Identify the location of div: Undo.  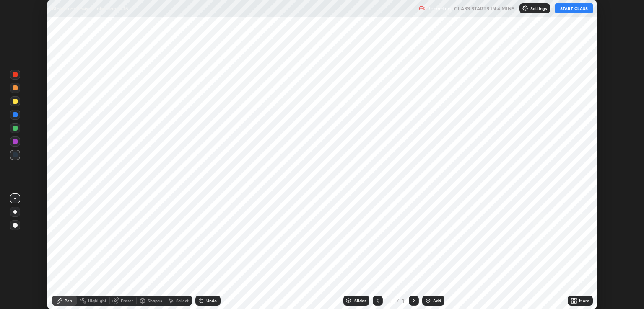
(211, 301).